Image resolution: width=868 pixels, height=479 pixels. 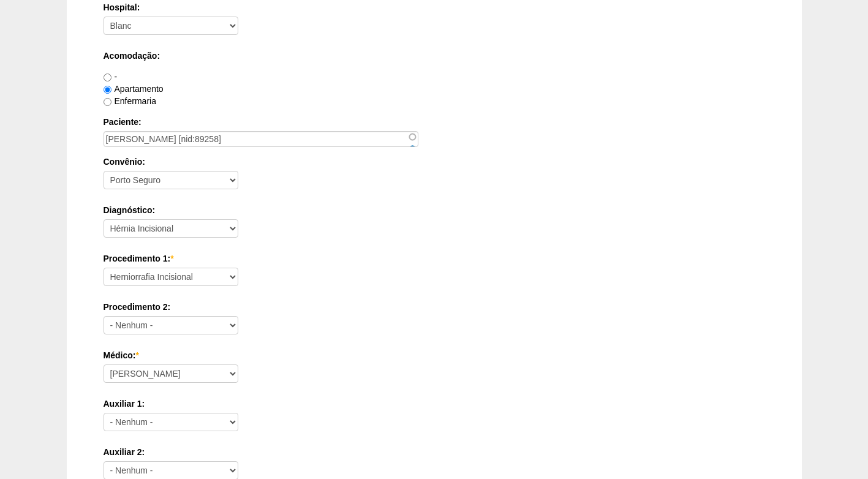 What do you see at coordinates (434, 307) in the screenshot?
I see `label: Procedimento 2:` at bounding box center [434, 307].